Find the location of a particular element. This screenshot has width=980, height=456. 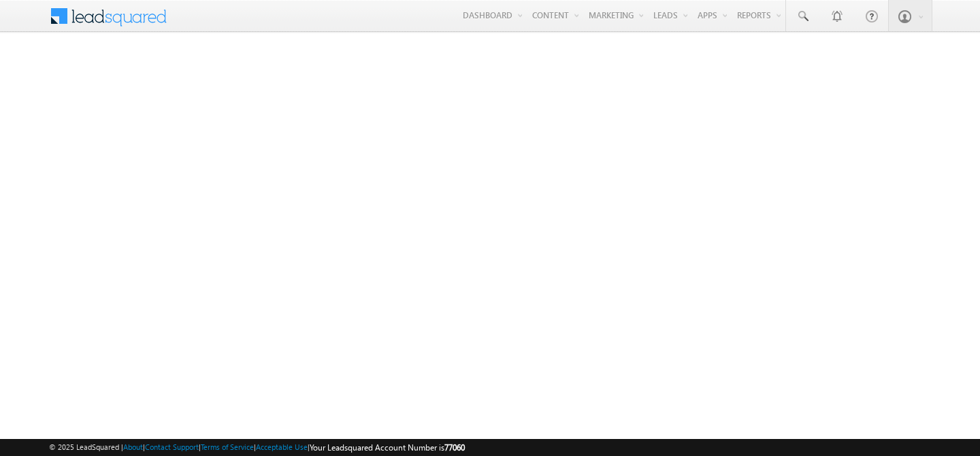

span: © 2025 LeadSquared | | | | | is located at coordinates (256, 447).